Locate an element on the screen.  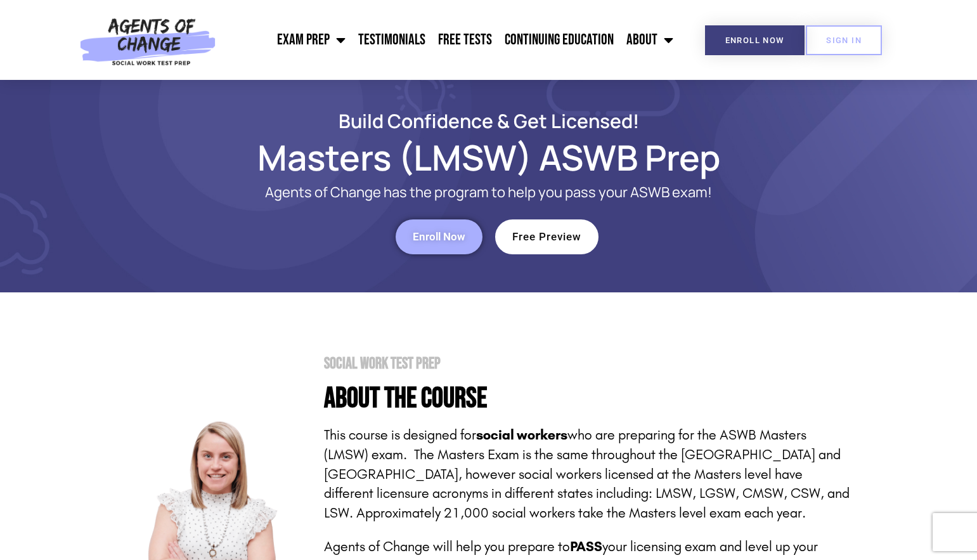
a: Exam Prep is located at coordinates (311, 40).